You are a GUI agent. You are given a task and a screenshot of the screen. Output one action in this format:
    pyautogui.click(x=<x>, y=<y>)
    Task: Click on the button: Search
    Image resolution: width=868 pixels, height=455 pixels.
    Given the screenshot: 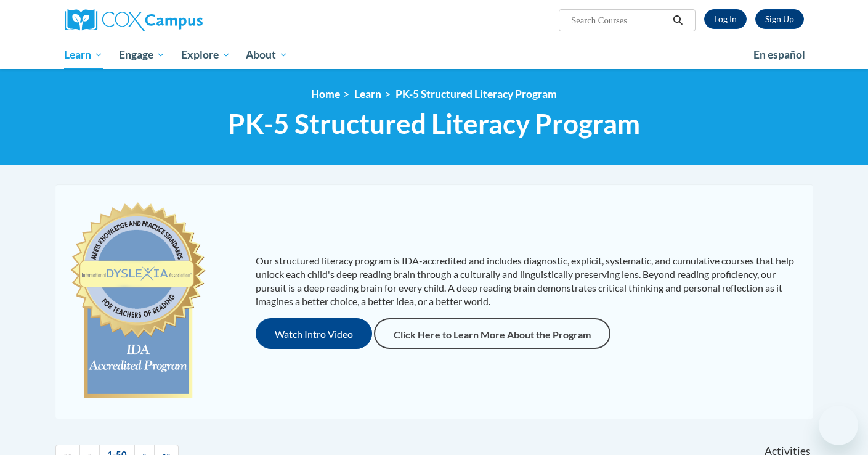 What is the action you would take?
    pyautogui.click(x=678, y=21)
    